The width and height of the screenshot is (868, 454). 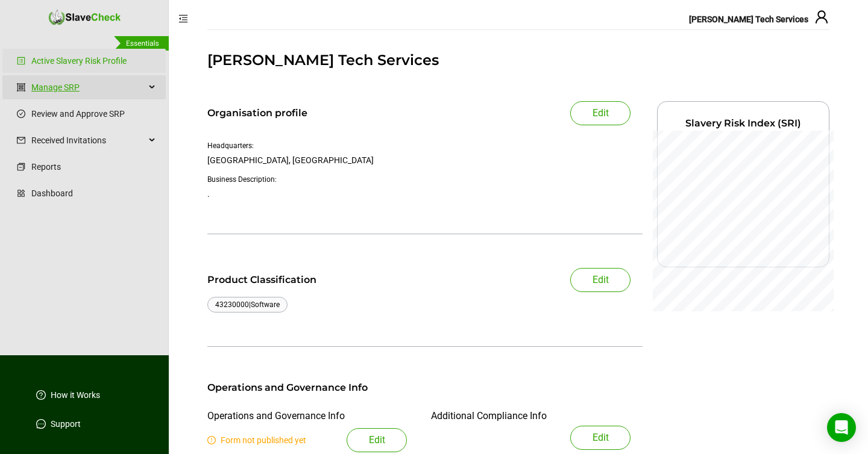 What do you see at coordinates (247, 304) in the screenshot?
I see `div: 43230000 | Software` at bounding box center [247, 304].